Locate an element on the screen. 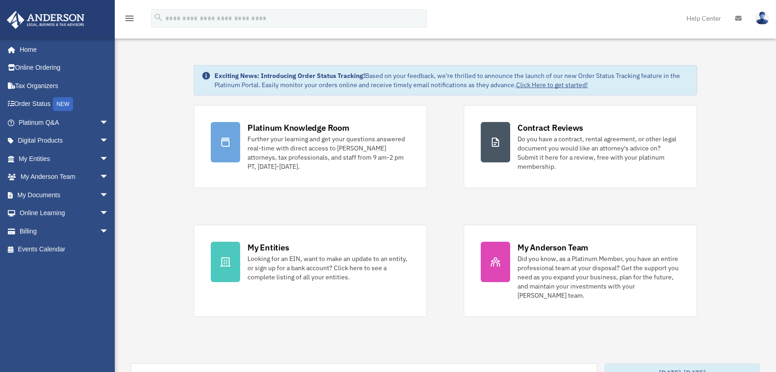  a: Click Here to get started! is located at coordinates (552, 85).